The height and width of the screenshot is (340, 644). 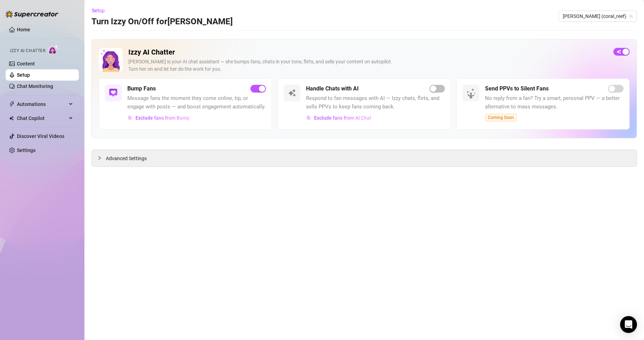 What do you see at coordinates (339, 118) in the screenshot?
I see `button: Exclude fans from AI Chat` at bounding box center [339, 118].